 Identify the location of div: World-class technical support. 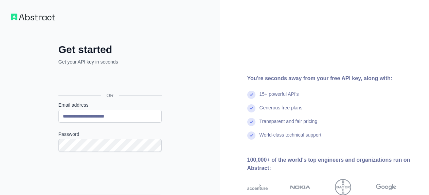
(290, 138).